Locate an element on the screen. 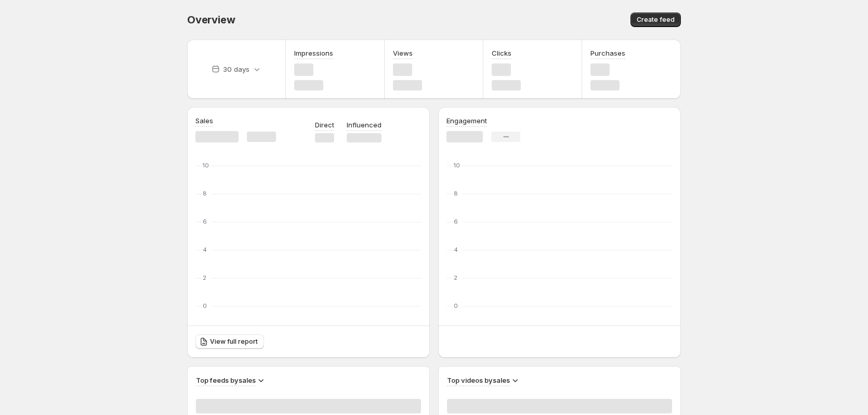 The width and height of the screenshot is (868, 415). h3: Impressions is located at coordinates (313, 53).